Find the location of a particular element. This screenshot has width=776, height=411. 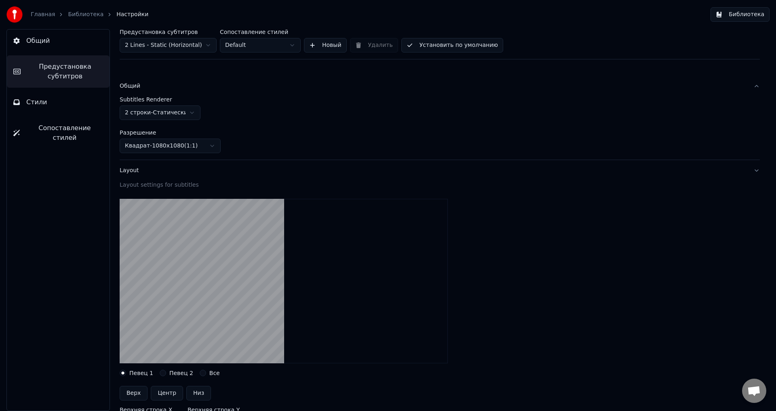

button: Сопоставление стилей is located at coordinates (58, 133).